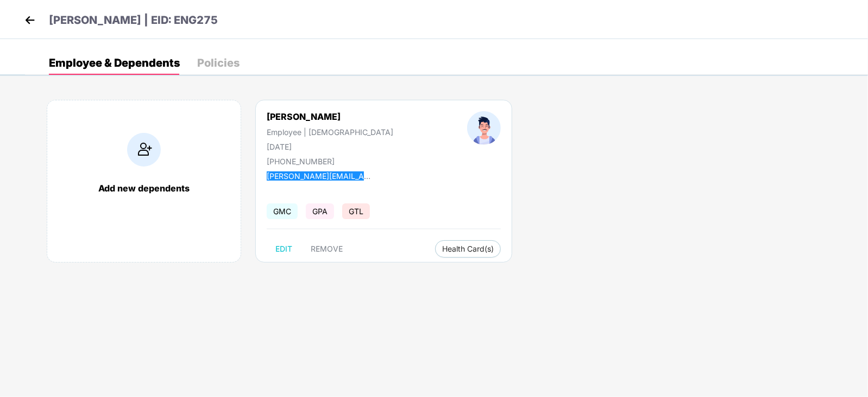 This screenshot has width=868, height=397. I want to click on img: addIcon, so click(144, 149).